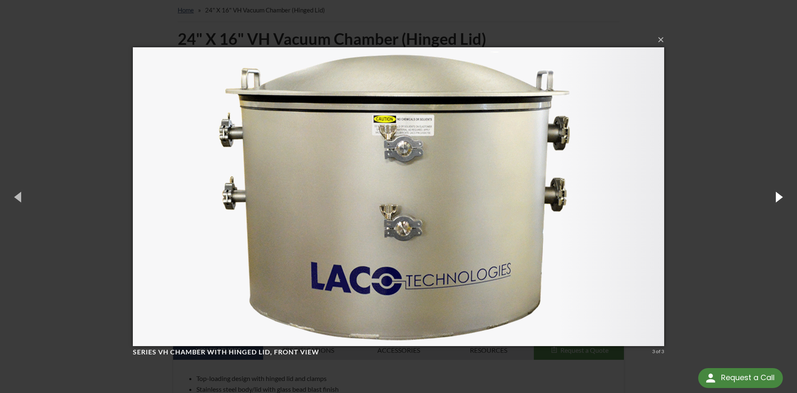 The width and height of the screenshot is (797, 393). Describe the element at coordinates (779, 197) in the screenshot. I see `button: Next (Right arrow key)` at that location.